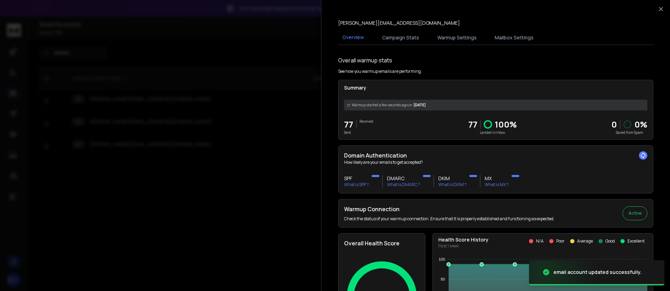 This screenshot has width=670, height=291. Describe the element at coordinates (443, 280) in the screenshot. I see `tspan: 80` at that location.